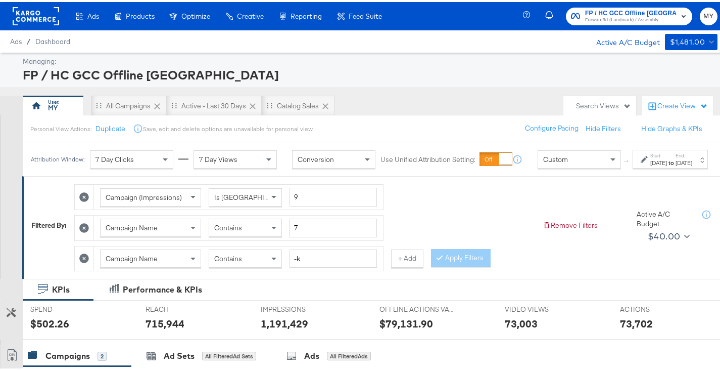  What do you see at coordinates (102, 354) in the screenshot?
I see `div: 2` at bounding box center [102, 354].